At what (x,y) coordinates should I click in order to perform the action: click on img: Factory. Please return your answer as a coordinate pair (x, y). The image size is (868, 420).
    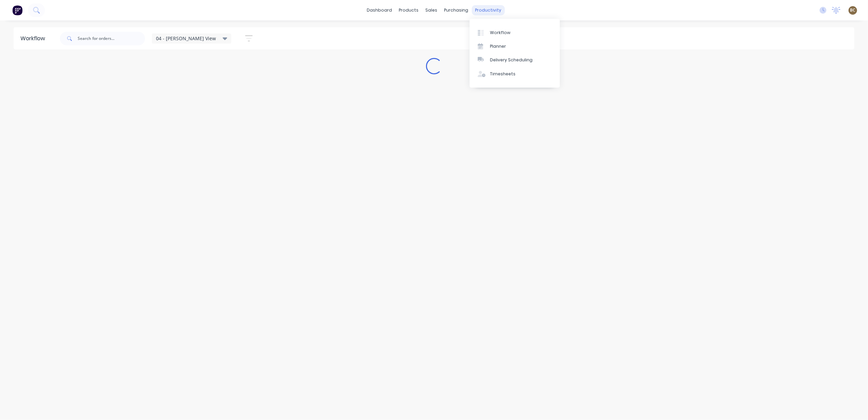
    Looking at the image, I should click on (17, 10).